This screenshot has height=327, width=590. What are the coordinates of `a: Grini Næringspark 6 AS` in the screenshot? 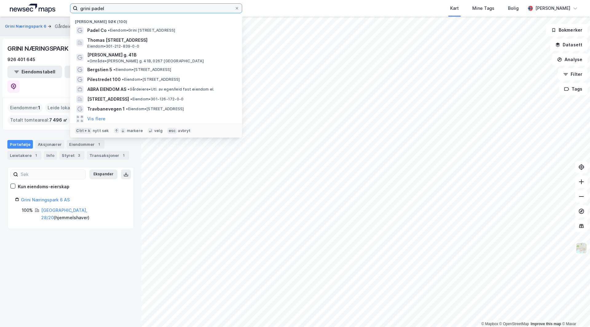 It's located at (45, 200).